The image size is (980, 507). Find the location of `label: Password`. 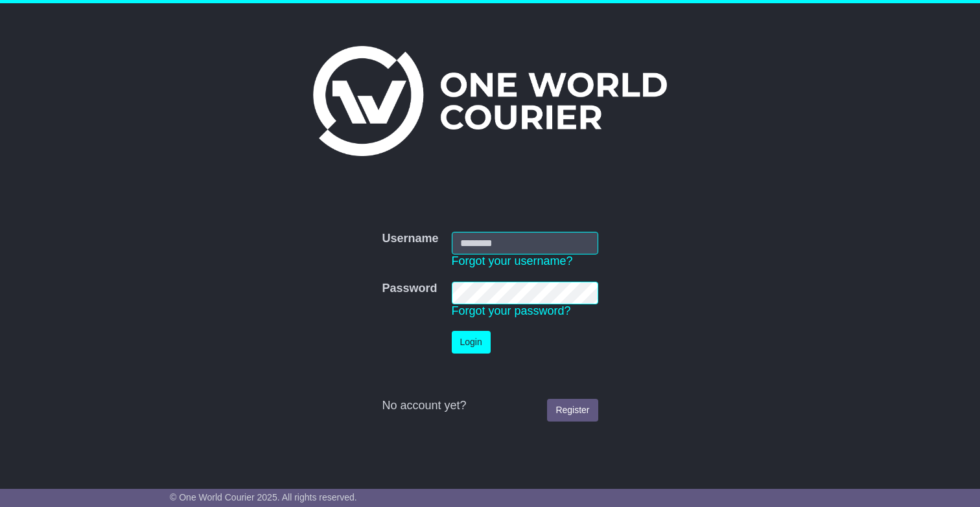

label: Password is located at coordinates (409, 289).